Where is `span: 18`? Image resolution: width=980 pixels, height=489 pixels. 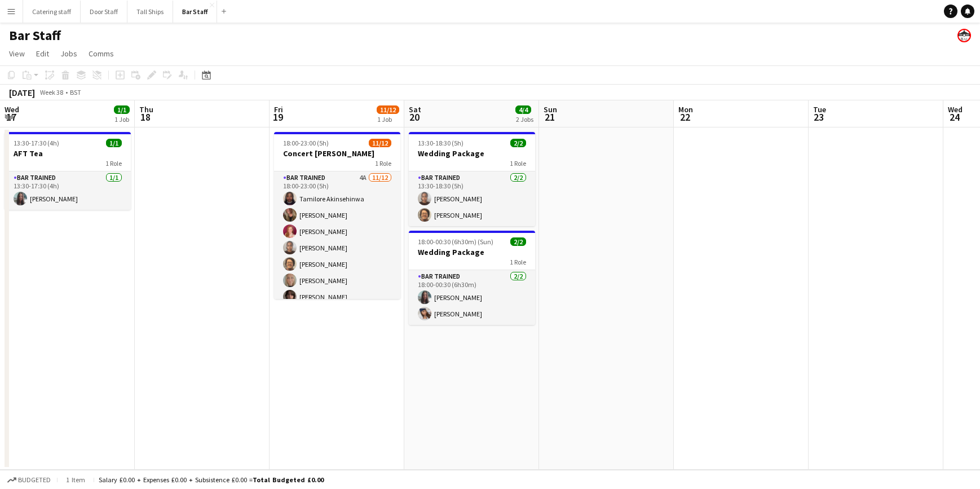
span: 18 is located at coordinates (145, 117).